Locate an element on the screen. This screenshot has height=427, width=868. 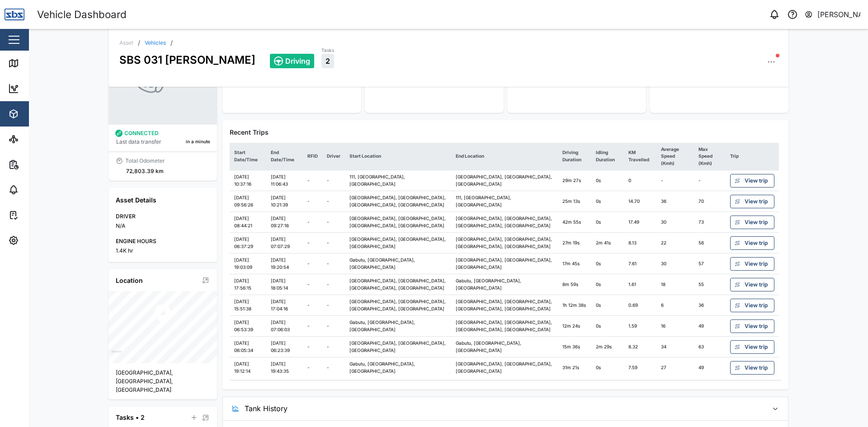
td: 34 is located at coordinates (675, 347).